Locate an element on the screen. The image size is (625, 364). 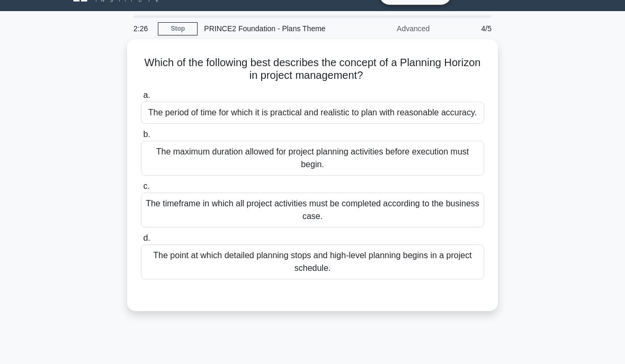
span: b. is located at coordinates (146, 134).